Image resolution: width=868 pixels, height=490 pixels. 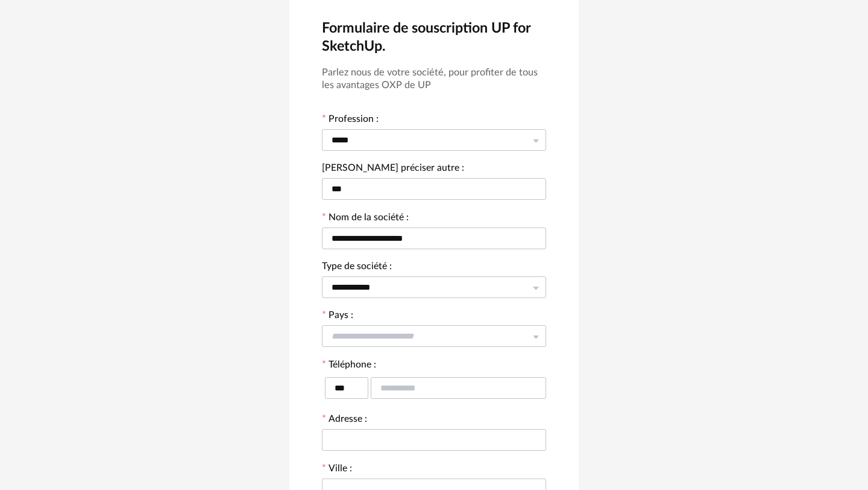 What do you see at coordinates (337, 470) in the screenshot?
I see `label: Ville :` at bounding box center [337, 470].